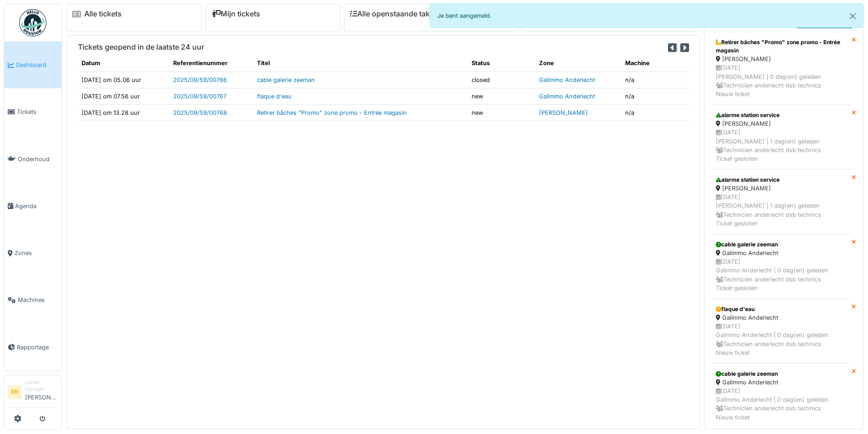  I want to click on div: Lokale manager, so click(41, 386).